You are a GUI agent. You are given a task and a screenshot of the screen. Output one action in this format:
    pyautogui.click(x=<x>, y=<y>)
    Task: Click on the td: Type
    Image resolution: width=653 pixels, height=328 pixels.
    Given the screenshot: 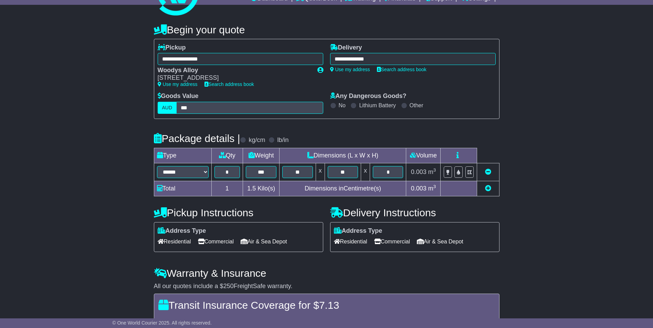 What is the action you would take?
    pyautogui.click(x=182, y=156)
    